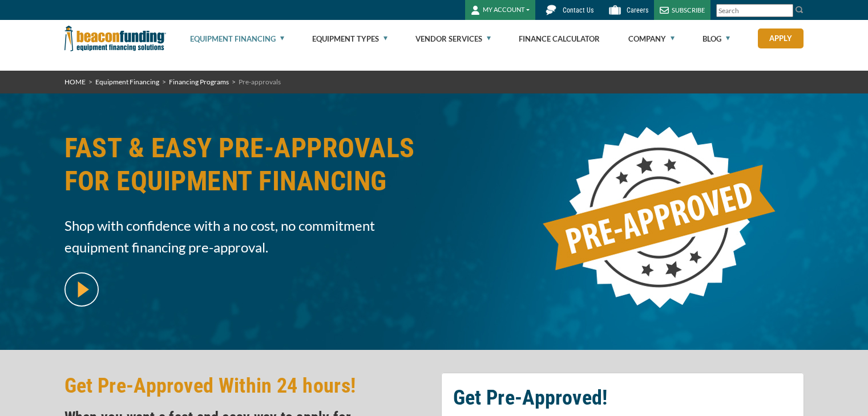  What do you see at coordinates (638, 10) in the screenshot?
I see `span: Careers` at bounding box center [638, 10].